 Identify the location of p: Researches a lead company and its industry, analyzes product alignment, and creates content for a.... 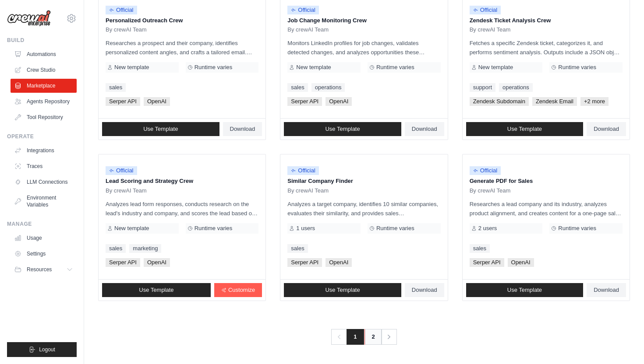
(546, 209).